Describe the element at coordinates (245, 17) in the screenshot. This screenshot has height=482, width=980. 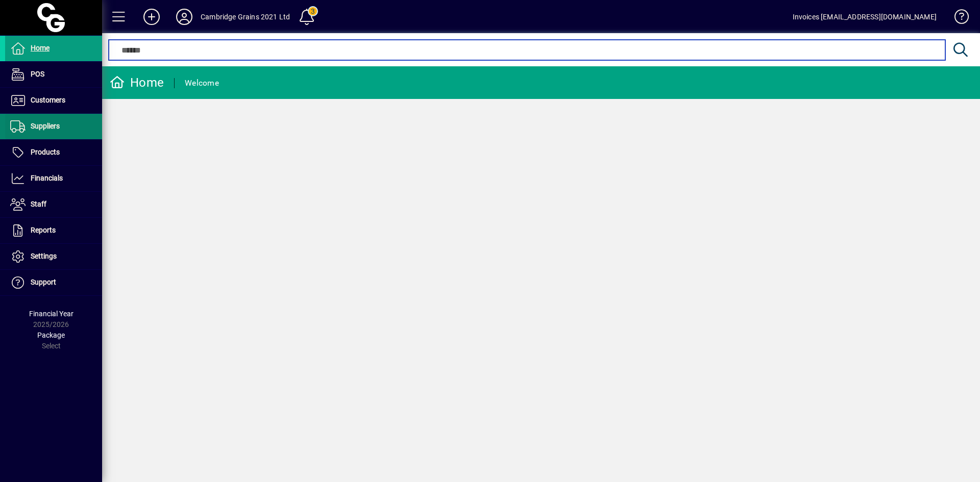
I see `div: Cambridge Grains 2021 Ltd` at that location.